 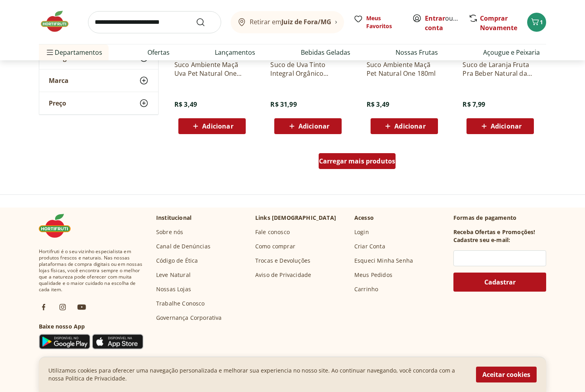 I want to click on a: Suco Ambiente Maçã Pet Natural One 180ml, so click(x=405, y=69).